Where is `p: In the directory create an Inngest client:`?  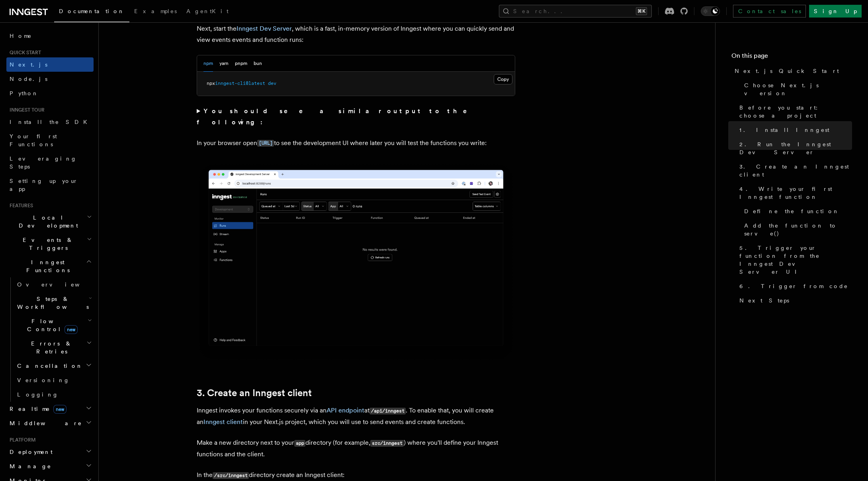 p: In the directory create an Inngest client: is located at coordinates (356, 475).